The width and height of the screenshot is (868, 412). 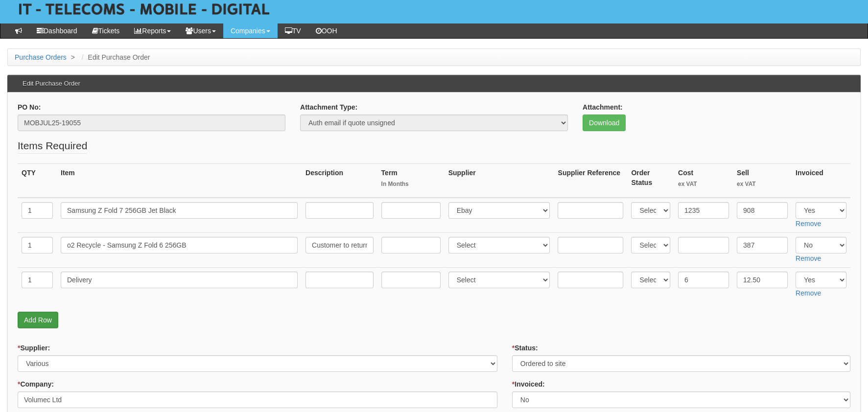 I want to click on label: Company:, so click(x=36, y=384).